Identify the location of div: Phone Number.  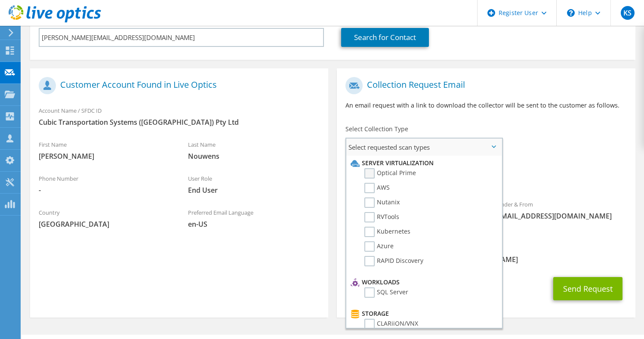
(105, 184).